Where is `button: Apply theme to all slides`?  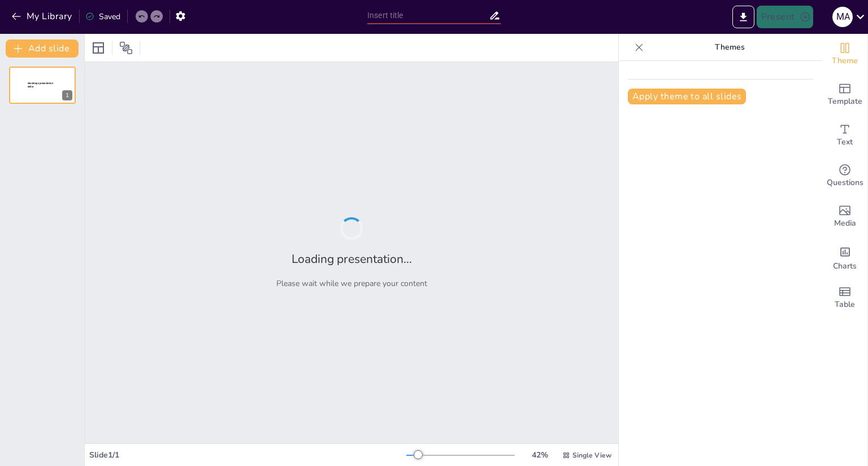
button: Apply theme to all slides is located at coordinates (686, 96).